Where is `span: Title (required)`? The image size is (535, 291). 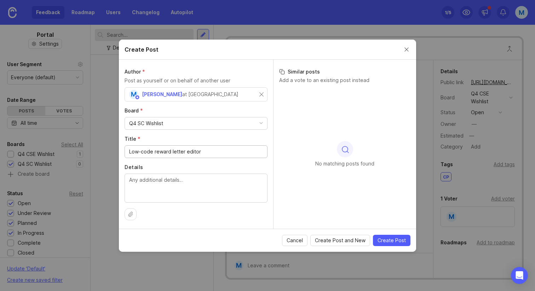 span: Title (required) is located at coordinates (132, 139).